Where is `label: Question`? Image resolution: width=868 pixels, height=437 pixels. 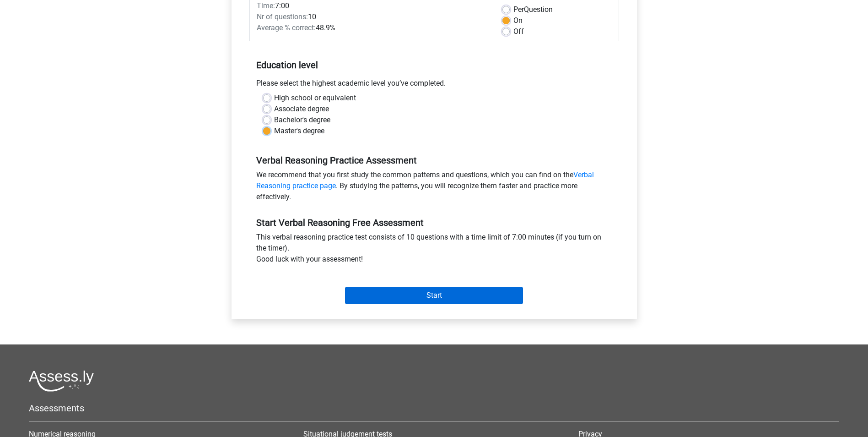 label: Question is located at coordinates (533, 9).